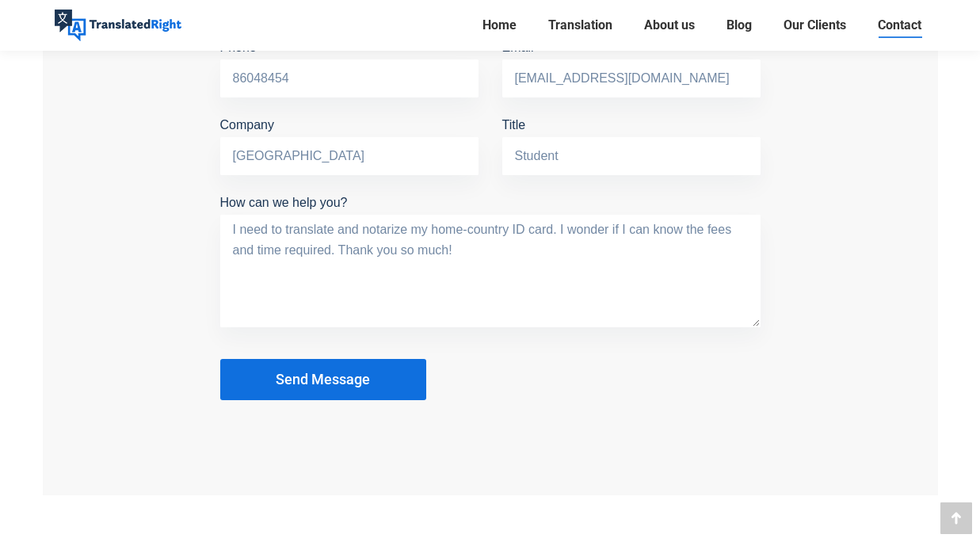 This screenshot has width=980, height=542. I want to click on a: Our Clients, so click(814, 26).